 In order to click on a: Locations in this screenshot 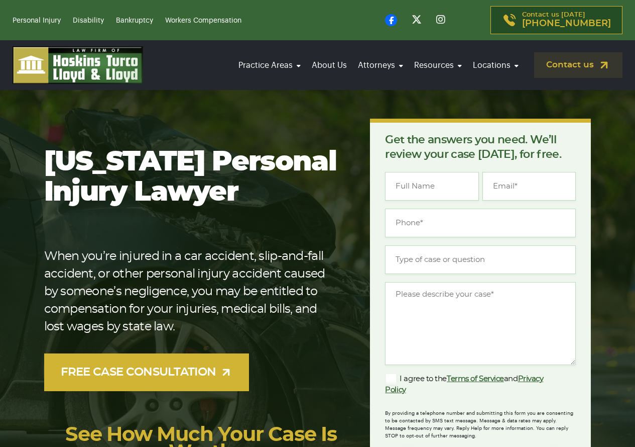, I will do `click(496, 65)`.